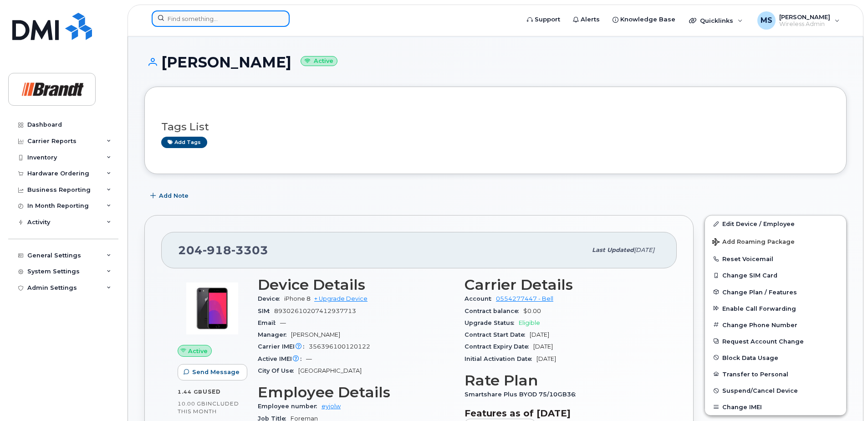 Image resolution: width=868 pixels, height=421 pixels. Describe the element at coordinates (760, 292) in the screenshot. I see `span: Change Plan / Features` at that location.